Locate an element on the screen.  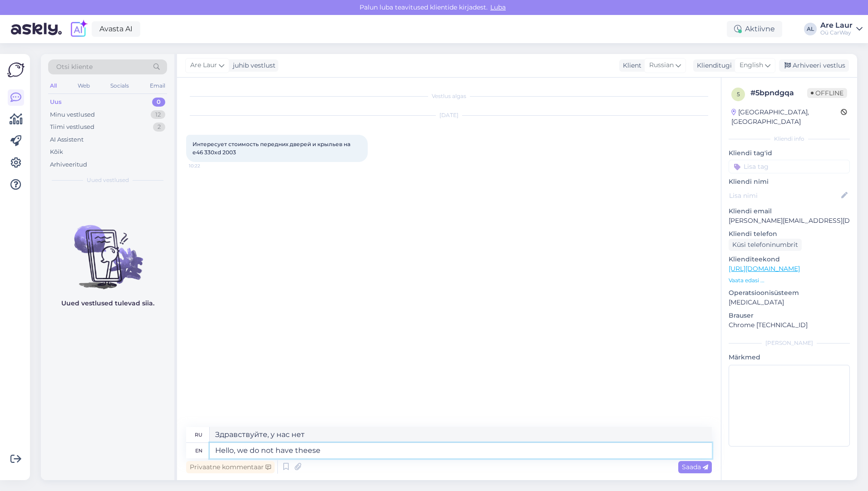
div: Kõik is located at coordinates (56, 152).